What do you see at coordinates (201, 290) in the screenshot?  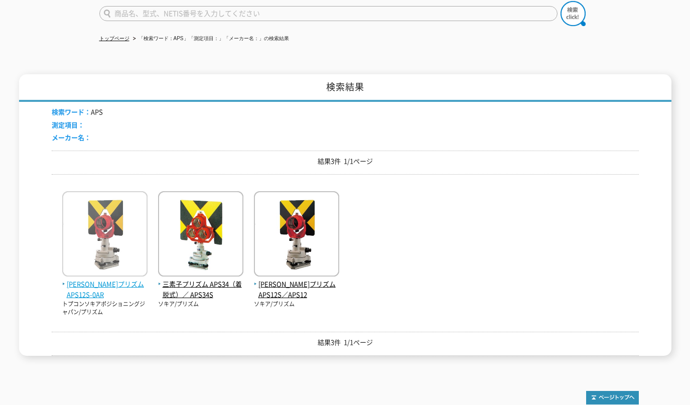 I see `span: 三素子プリズム APS34（着脱式）／ APS34S` at bounding box center [201, 290].